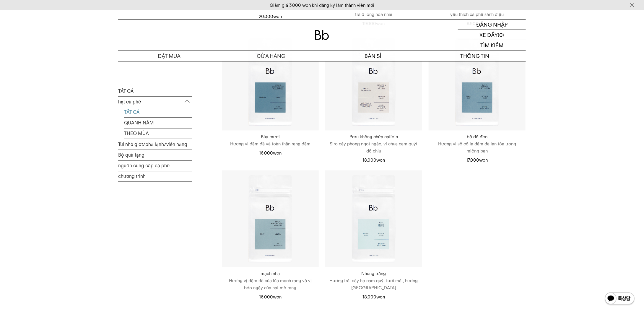  What do you see at coordinates (169, 56) in the screenshot?
I see `font: ĐẶT MUA` at bounding box center [169, 56].